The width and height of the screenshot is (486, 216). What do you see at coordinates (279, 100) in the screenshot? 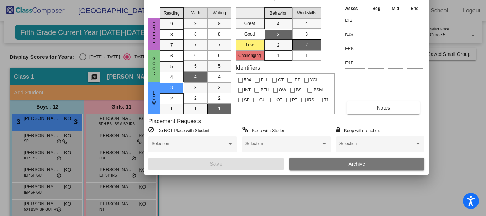
I see `span: OT` at bounding box center [279, 100].